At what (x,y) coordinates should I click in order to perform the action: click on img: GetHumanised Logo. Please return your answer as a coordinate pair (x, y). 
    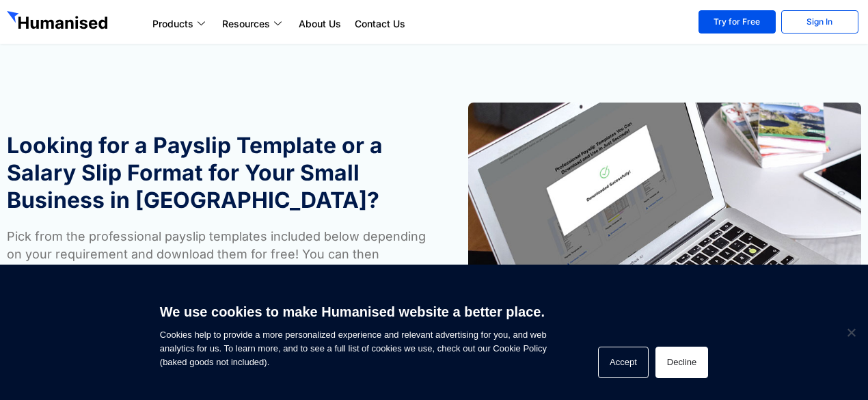
    Looking at the image, I should click on (59, 22).